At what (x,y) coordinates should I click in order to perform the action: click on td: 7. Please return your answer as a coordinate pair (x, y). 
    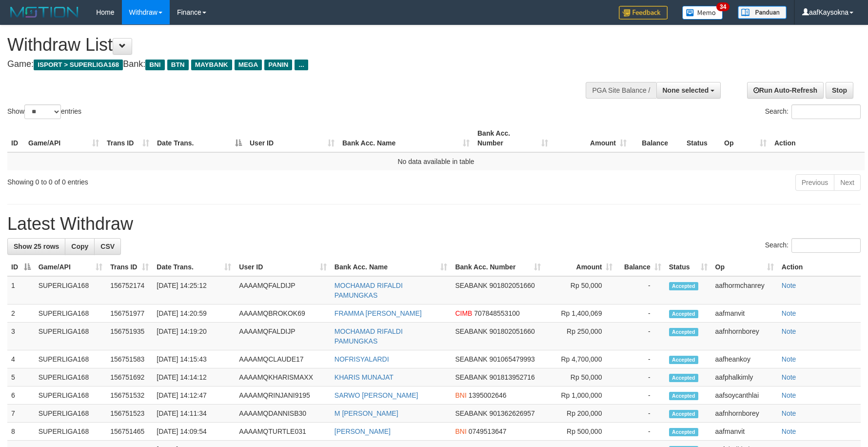
    Looking at the image, I should click on (21, 414).